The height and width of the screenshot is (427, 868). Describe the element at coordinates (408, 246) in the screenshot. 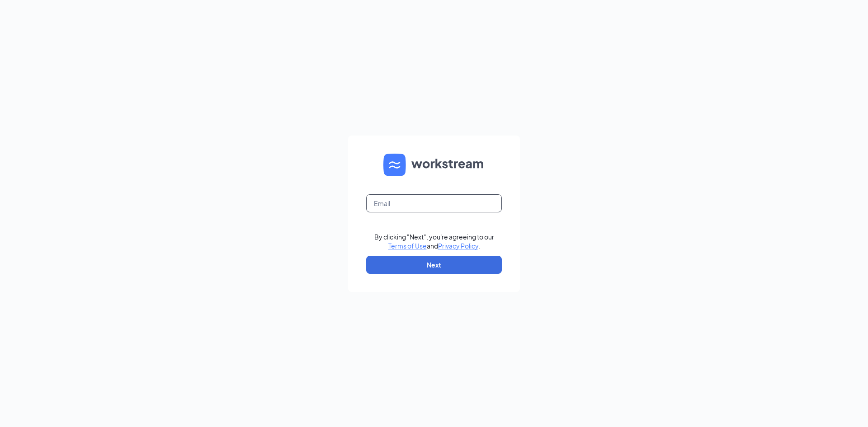

I see `a: Terms of Use` at that location.